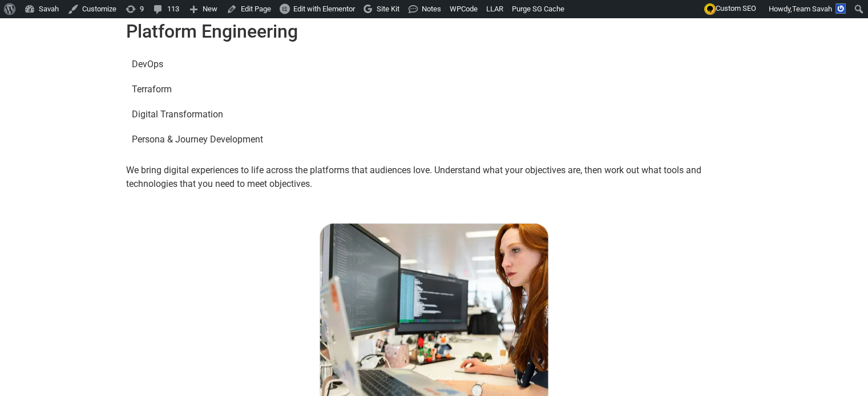  I want to click on span: Site Kit, so click(388, 8).